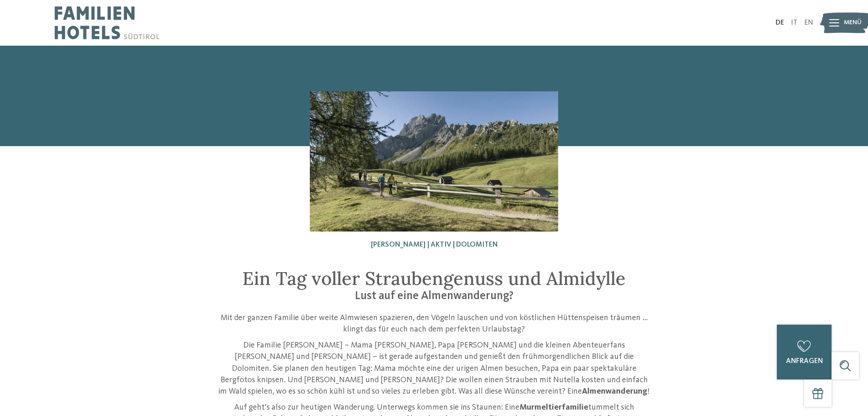 This screenshot has height=416, width=868. I want to click on strong: Almenwanderung, so click(615, 391).